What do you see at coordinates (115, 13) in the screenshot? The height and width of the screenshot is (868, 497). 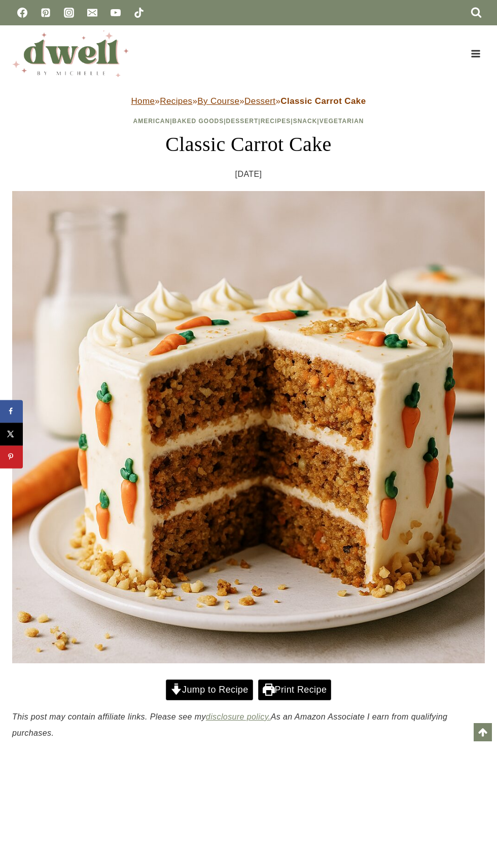 I see `a: YouTube` at bounding box center [115, 13].